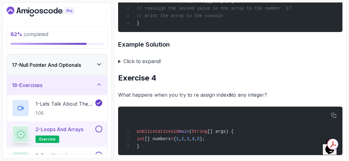 This screenshot has height=161, width=349. I want to click on p: What happens when you try to re assign index to any integer?, so click(230, 95).